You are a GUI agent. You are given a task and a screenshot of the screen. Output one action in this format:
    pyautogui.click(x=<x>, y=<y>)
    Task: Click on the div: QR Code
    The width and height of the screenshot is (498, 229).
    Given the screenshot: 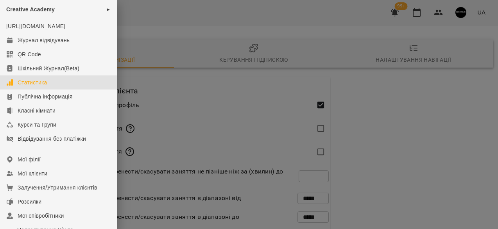 What is the action you would take?
    pyautogui.click(x=29, y=54)
    